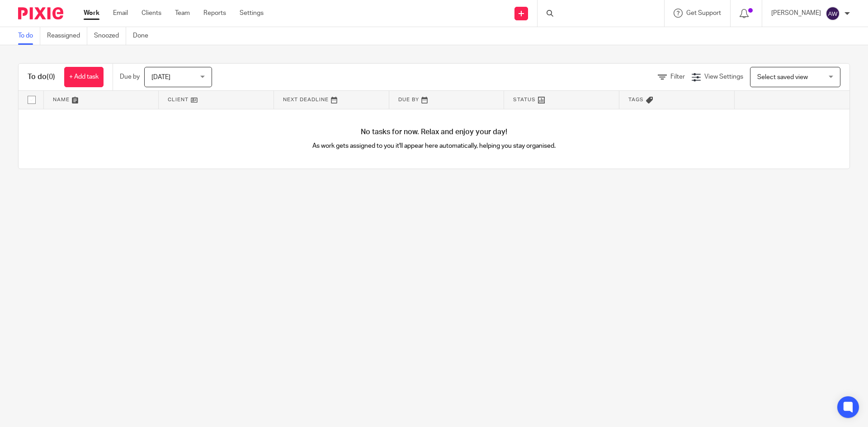  Describe the element at coordinates (91, 13) in the screenshot. I see `a: Work` at that location.